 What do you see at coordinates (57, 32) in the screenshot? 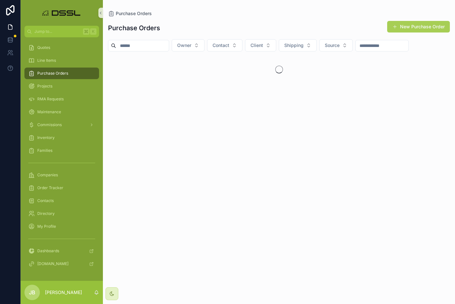
I see `span: Jump to...` at bounding box center [57, 32].